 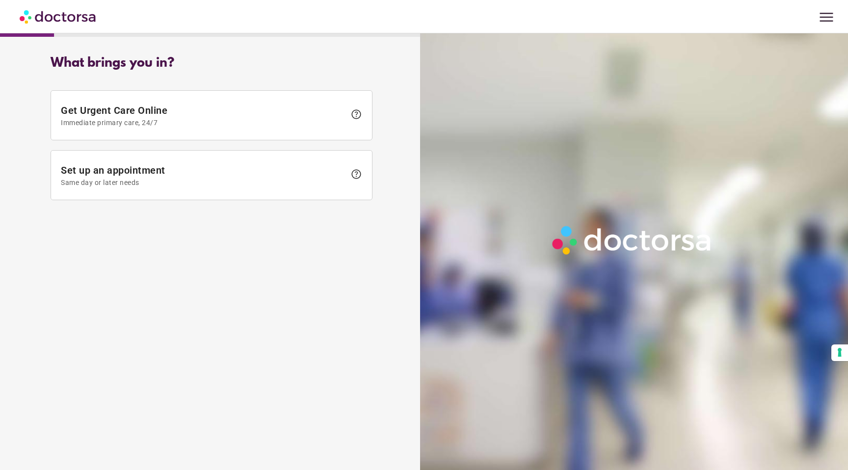 I want to click on div: What brings you in?, so click(x=212, y=63).